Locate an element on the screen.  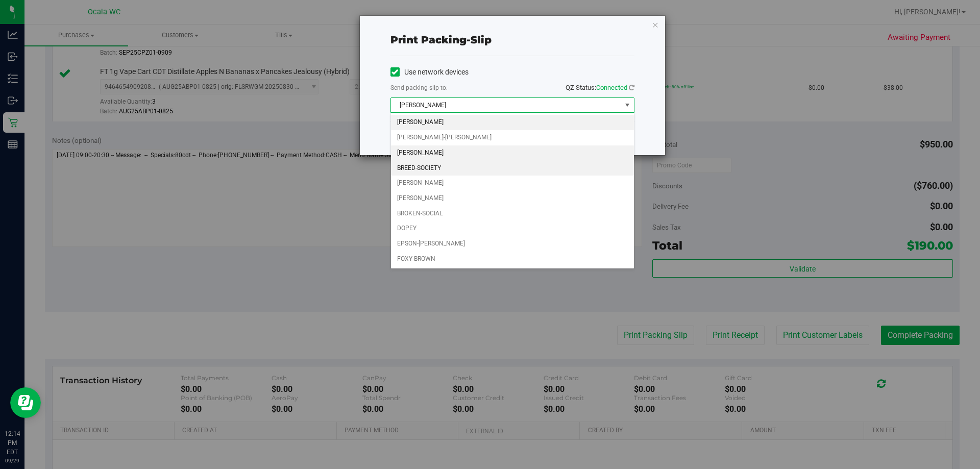
li: FOXY-BROWN is located at coordinates (513, 259).